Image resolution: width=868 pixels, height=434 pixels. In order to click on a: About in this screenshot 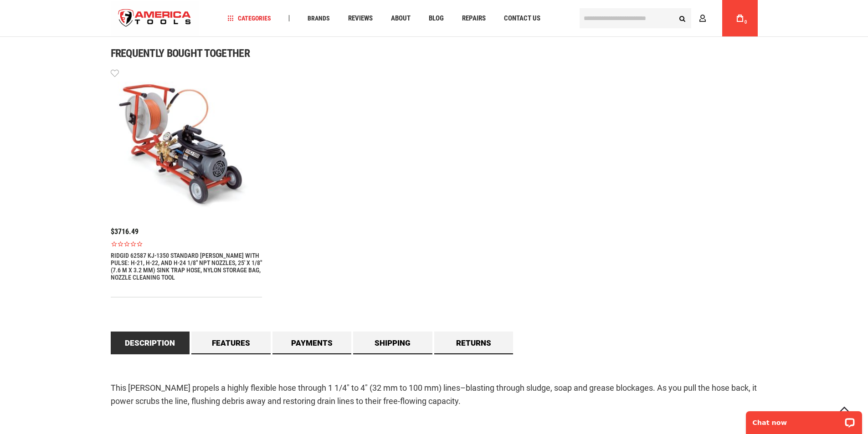, I will do `click(401, 18)`.